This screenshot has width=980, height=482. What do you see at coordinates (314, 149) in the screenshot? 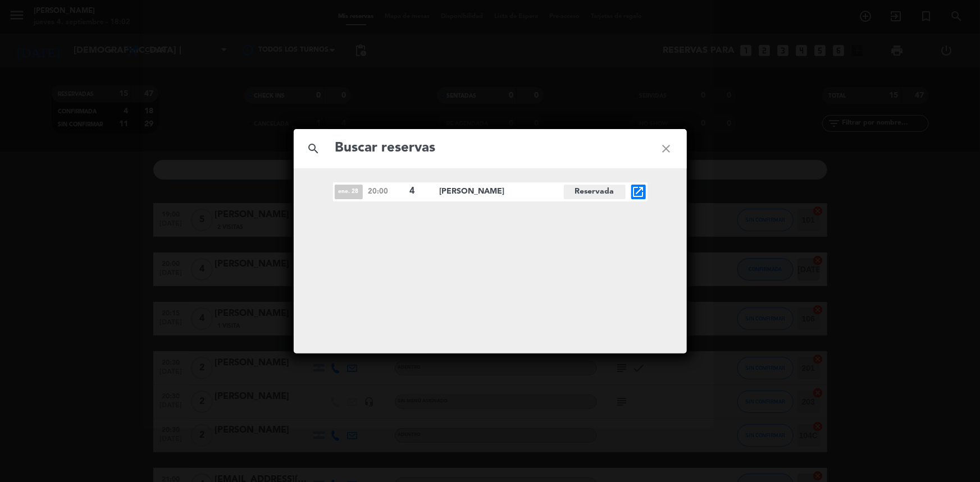
I see `i: search` at bounding box center [314, 149].